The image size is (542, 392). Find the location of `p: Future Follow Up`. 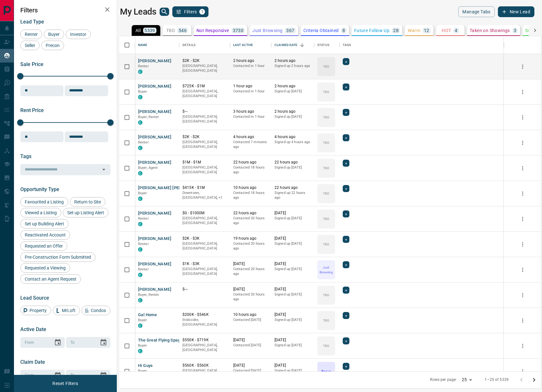

p: Future Follow Up is located at coordinates (372, 30).